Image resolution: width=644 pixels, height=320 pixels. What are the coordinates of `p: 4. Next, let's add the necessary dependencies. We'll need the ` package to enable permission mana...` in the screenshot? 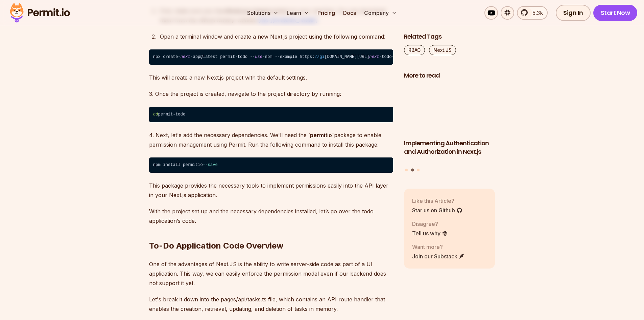 It's located at (271, 140).